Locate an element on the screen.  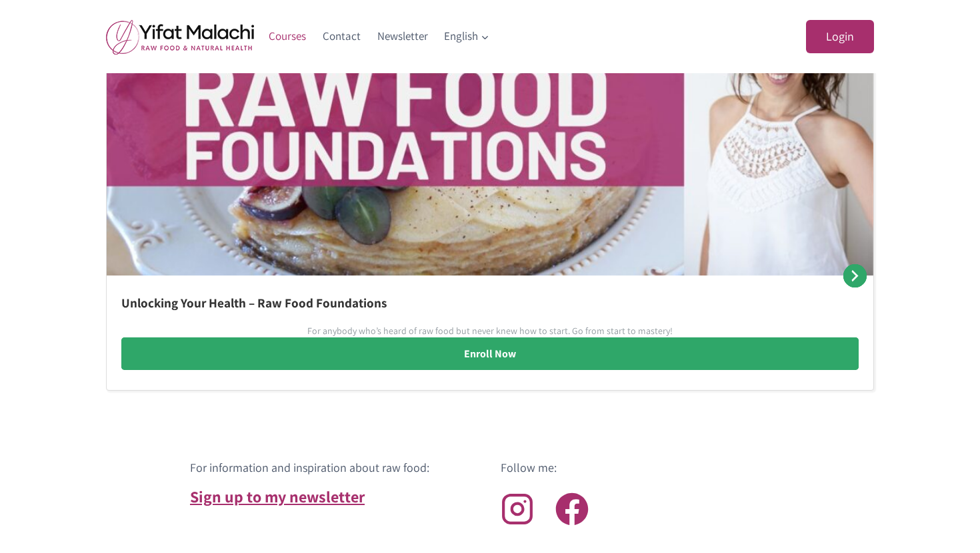
h6: Follow me: is located at coordinates (529, 467).